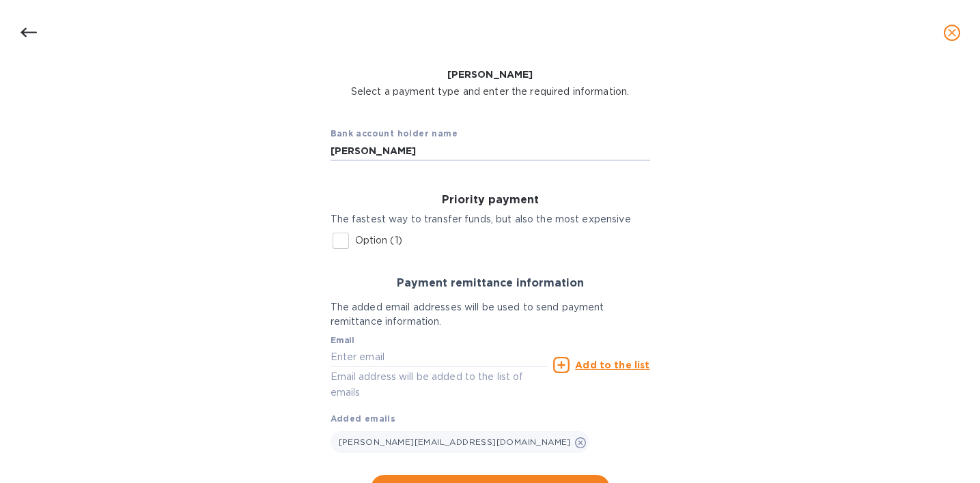 This screenshot has height=483, width=980. Describe the element at coordinates (364, 418) in the screenshot. I see `b: Added emails` at that location.